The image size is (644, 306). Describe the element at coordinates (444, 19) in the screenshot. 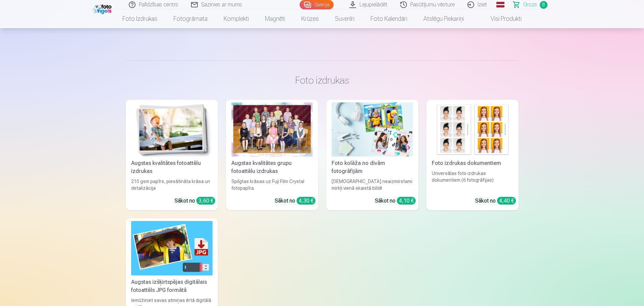

I see `a: Atslēgu piekariņi` at that location.